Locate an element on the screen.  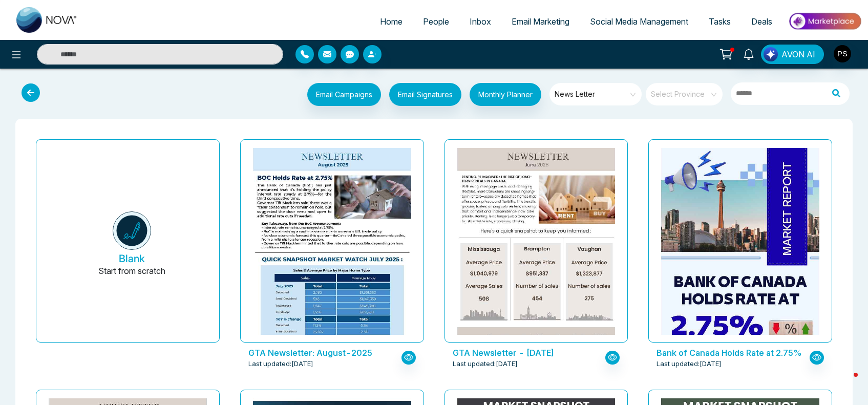
button: AVON AI is located at coordinates (792, 54).